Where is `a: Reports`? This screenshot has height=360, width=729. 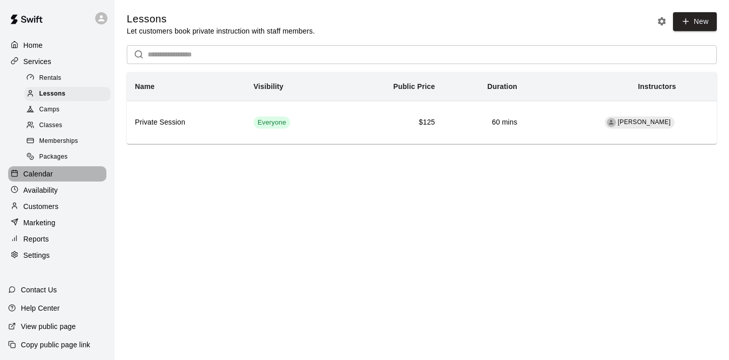
a: Reports is located at coordinates (57, 239).